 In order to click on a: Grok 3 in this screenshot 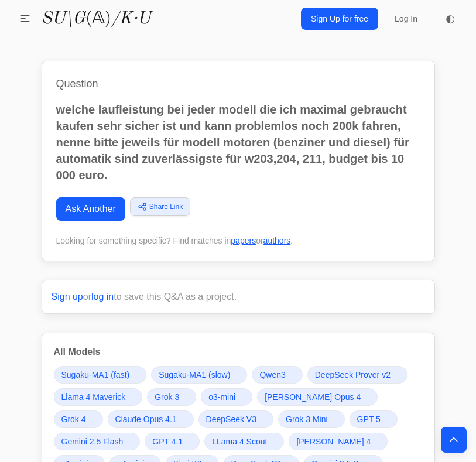, I will do `click(172, 397)`.